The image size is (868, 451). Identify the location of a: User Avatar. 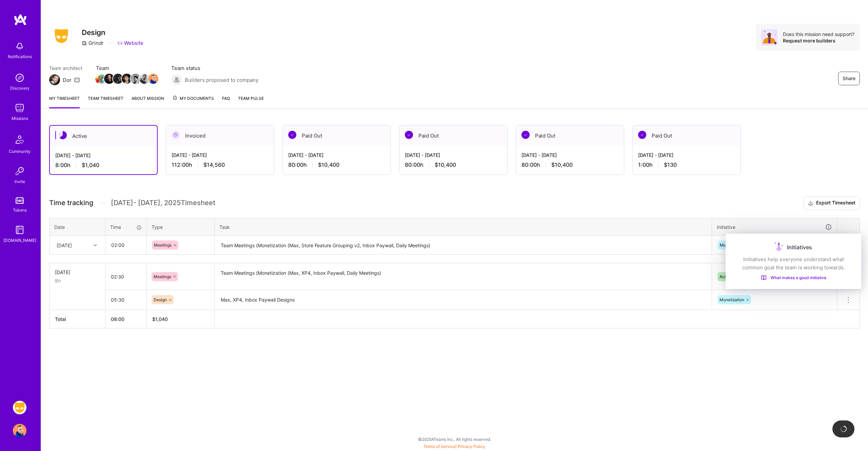
(20, 430).